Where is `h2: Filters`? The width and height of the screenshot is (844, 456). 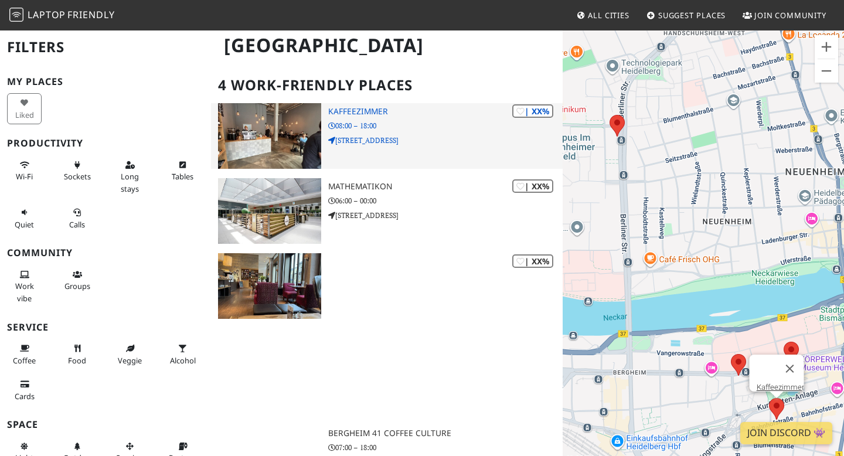 h2: Filters is located at coordinates (105, 47).